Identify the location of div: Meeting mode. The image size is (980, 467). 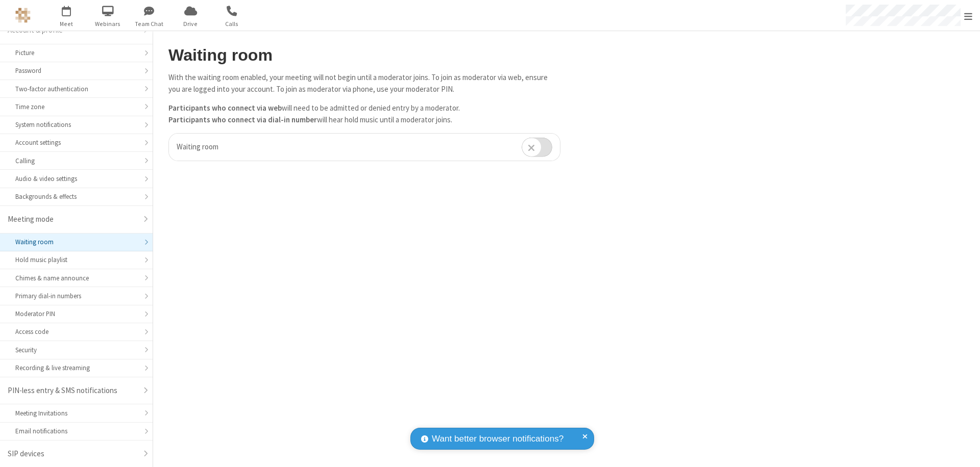
(72, 219).